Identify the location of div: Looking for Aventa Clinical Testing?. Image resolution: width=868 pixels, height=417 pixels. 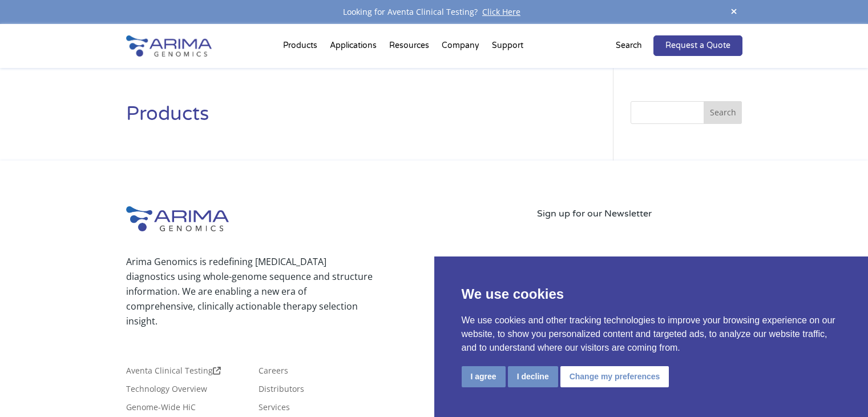
(434, 12).